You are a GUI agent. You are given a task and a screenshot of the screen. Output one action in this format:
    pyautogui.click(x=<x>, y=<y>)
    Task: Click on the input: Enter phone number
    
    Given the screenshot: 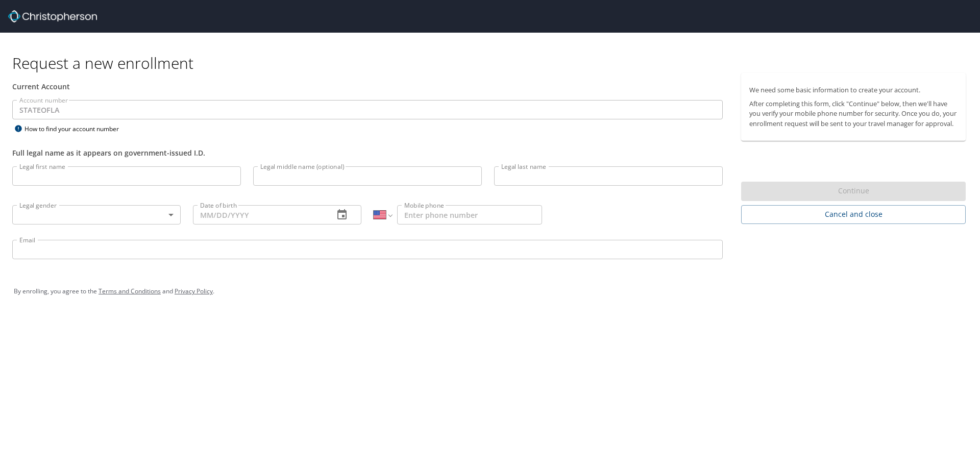 What is the action you would take?
    pyautogui.click(x=469, y=215)
    